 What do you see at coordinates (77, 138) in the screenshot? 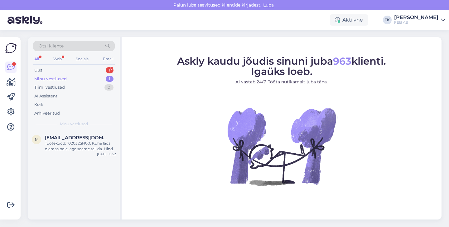
I see `span: maarikamorel@gmail.com` at bounding box center [77, 138].